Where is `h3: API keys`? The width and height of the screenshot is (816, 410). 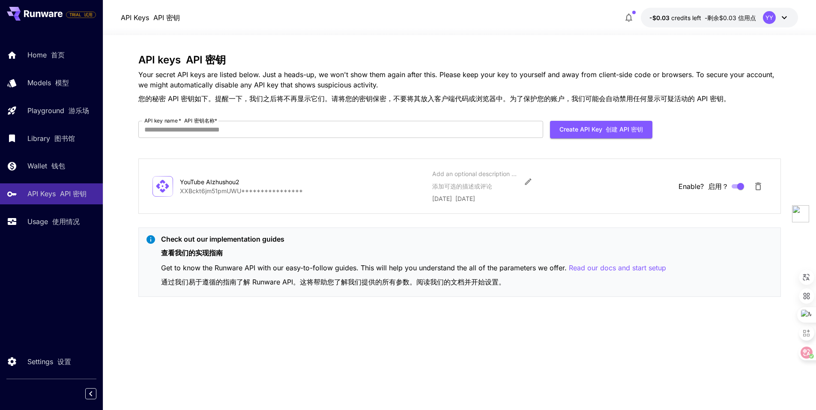 h3: API keys is located at coordinates (460, 60).